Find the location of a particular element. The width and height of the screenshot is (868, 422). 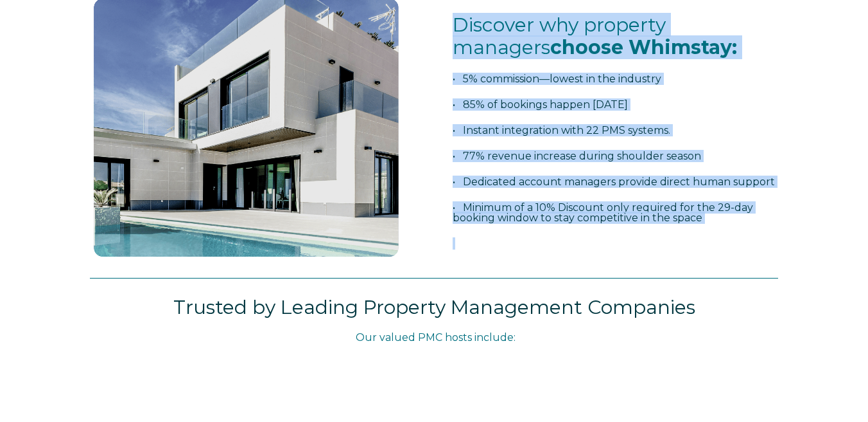

span: • Minimum of a 10% Discount only required for the 29-day booking window to stay competitive in th... is located at coordinates (603, 212).